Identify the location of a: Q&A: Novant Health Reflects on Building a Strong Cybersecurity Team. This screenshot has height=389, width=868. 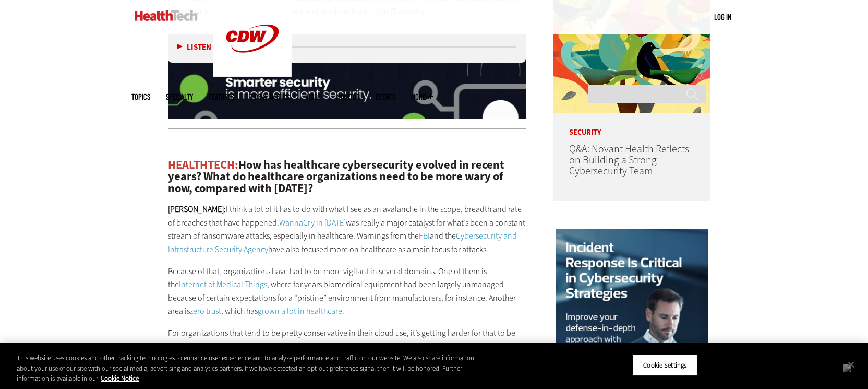
(628, 159).